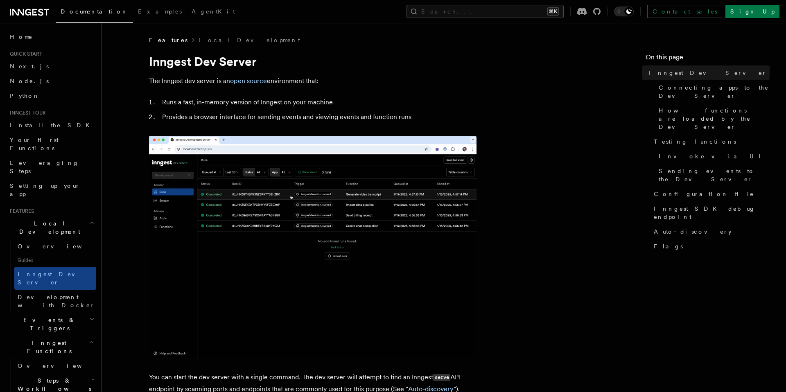 This screenshot has width=786, height=392. What do you see at coordinates (24, 54) in the screenshot?
I see `span: Quick start` at bounding box center [24, 54].